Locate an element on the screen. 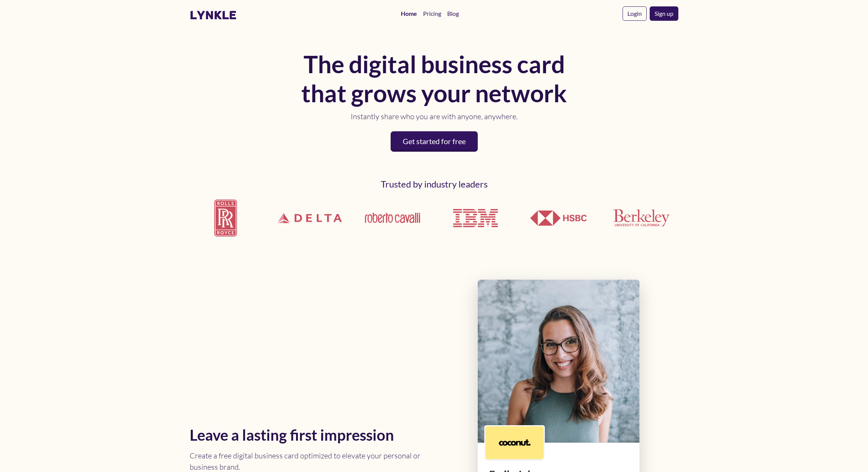  img: Rolls Royce is located at coordinates (226, 218).